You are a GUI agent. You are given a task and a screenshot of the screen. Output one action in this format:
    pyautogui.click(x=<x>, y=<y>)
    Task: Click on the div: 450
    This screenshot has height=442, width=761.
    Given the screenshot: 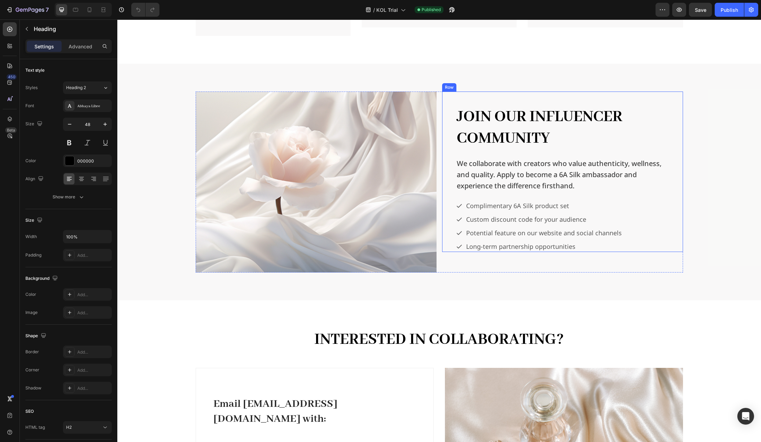 What is the action you would take?
    pyautogui.click(x=11, y=77)
    